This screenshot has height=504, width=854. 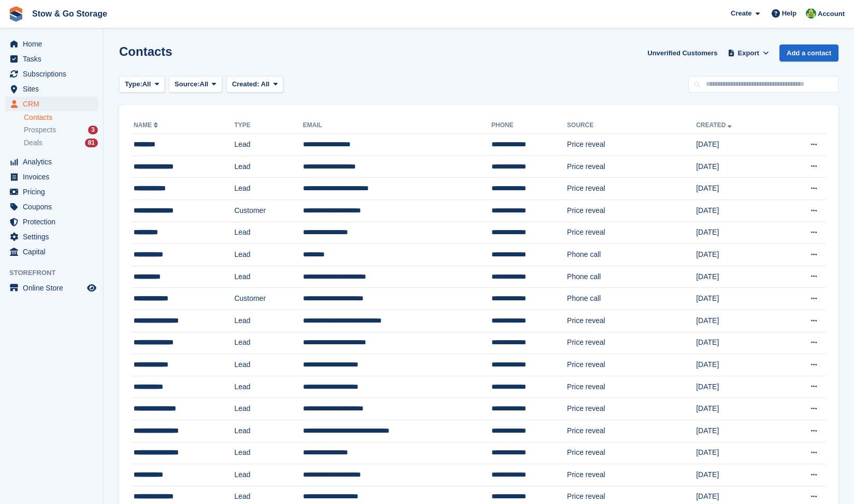 I want to click on a: Contacts, so click(x=61, y=118).